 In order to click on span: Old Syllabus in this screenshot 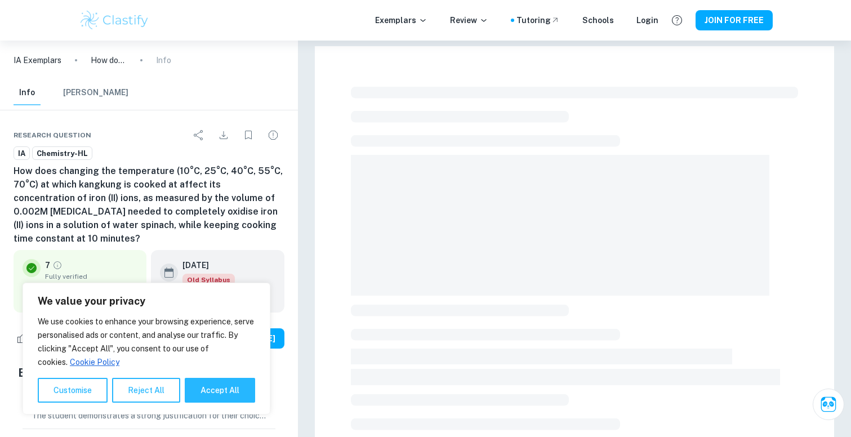, I will do `click(208, 280)`.